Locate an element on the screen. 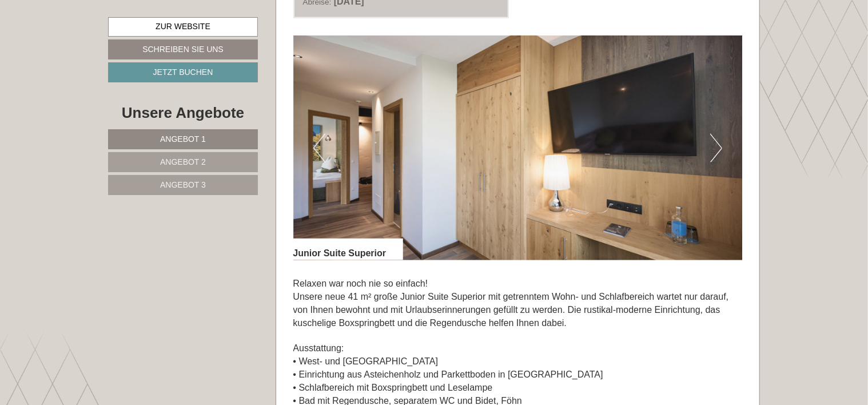 The image size is (868, 405). span: Angebot 1 is located at coordinates (183, 139).